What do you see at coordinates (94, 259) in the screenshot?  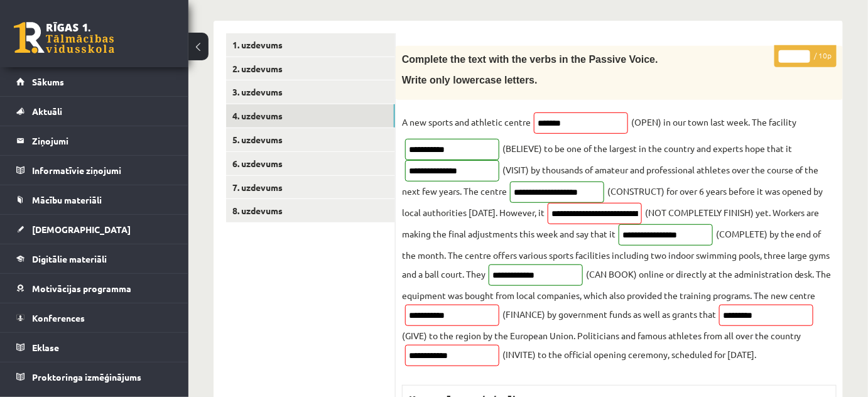 I see `a: Digitālie materiāli` at bounding box center [94, 259].